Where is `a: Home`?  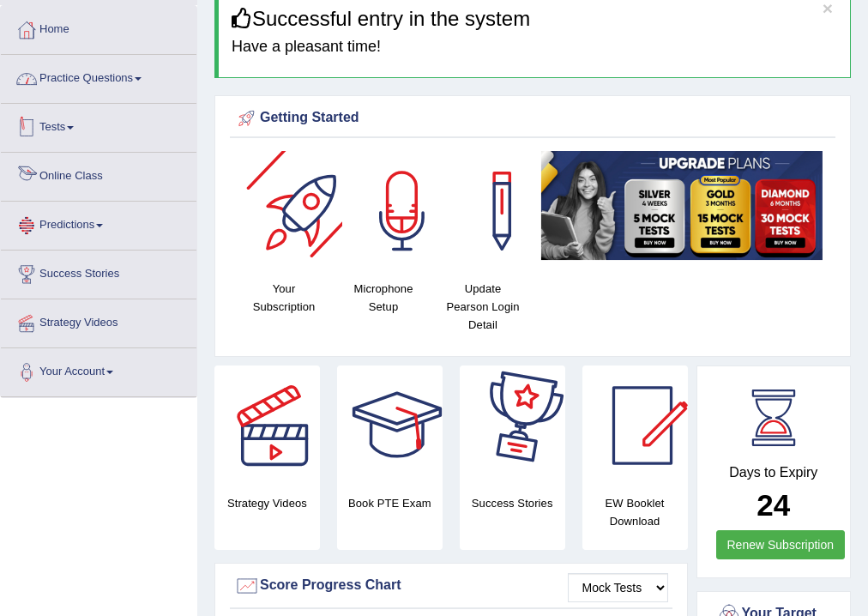 a: Home is located at coordinates (99, 28).